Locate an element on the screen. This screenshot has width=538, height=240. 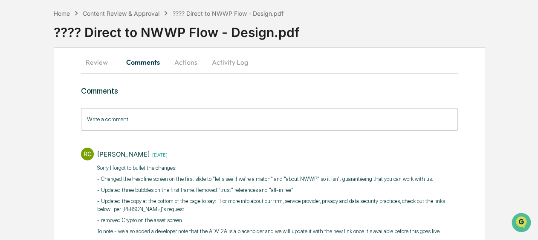
button: Send is located at coordinates (153, 173).